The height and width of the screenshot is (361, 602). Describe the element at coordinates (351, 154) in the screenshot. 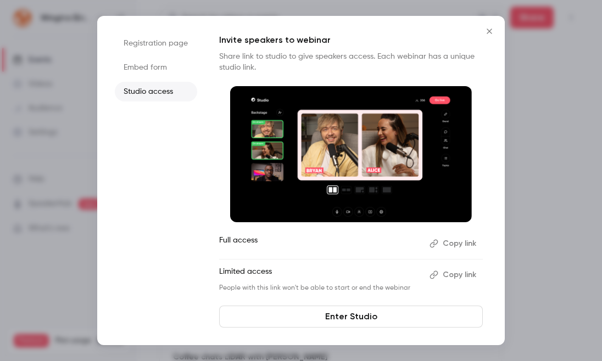

I see `img: Invite speakers to webinar` at that location.